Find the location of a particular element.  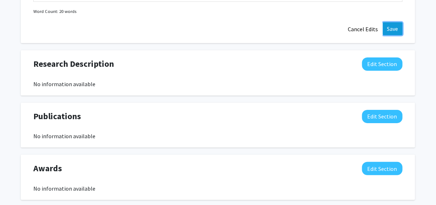

span: Awards is located at coordinates (48, 168).